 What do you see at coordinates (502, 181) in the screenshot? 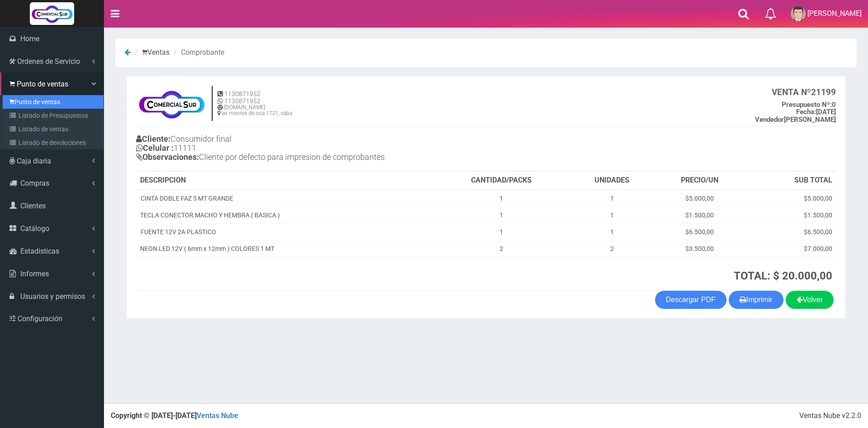
I see `th: CANTIDAD/PACKS` at bounding box center [502, 181].